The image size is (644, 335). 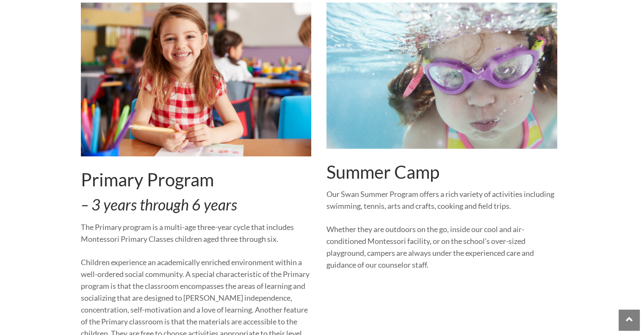 What do you see at coordinates (442, 200) in the screenshot?
I see `p: Our Swan Summer Program offers a rich variety of activities including swimming, tennis, arts and ...` at bounding box center [442, 200].